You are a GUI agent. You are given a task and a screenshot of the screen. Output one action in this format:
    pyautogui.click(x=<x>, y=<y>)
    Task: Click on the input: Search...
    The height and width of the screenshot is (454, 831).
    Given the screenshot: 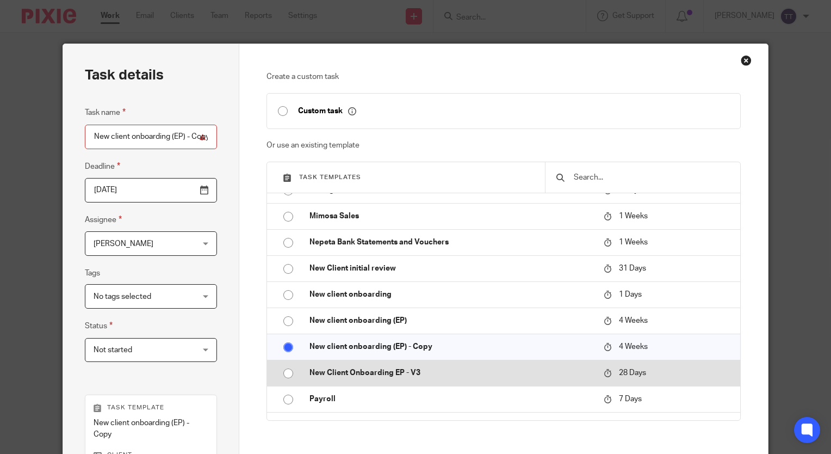 What is the action you would take?
    pyautogui.click(x=651, y=177)
    